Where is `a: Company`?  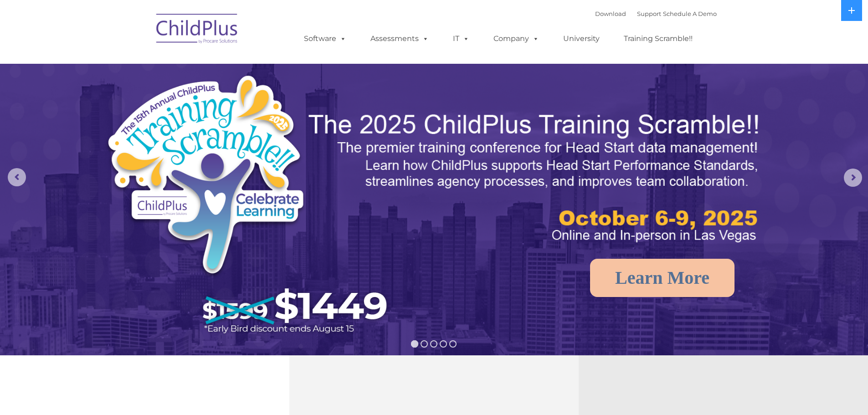 a: Company is located at coordinates (517, 39).